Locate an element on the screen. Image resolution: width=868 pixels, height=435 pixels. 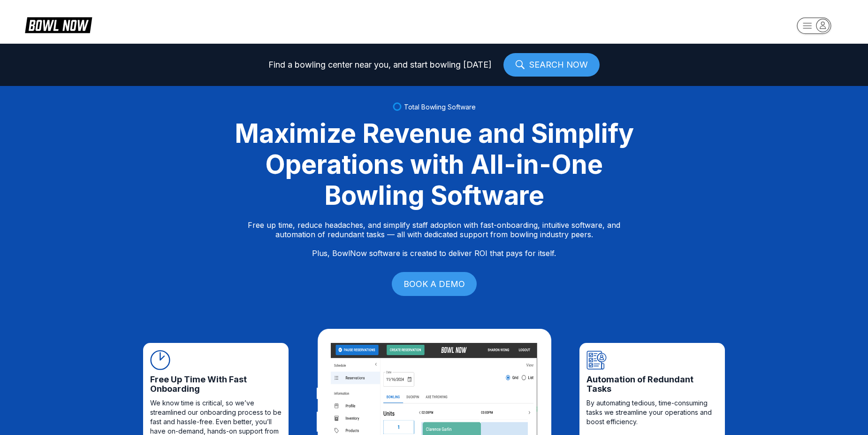
p: Free up time, reduce headaches, and simplify staff adoption with fast-onboarding, intuitive softw... is located at coordinates (434, 239).